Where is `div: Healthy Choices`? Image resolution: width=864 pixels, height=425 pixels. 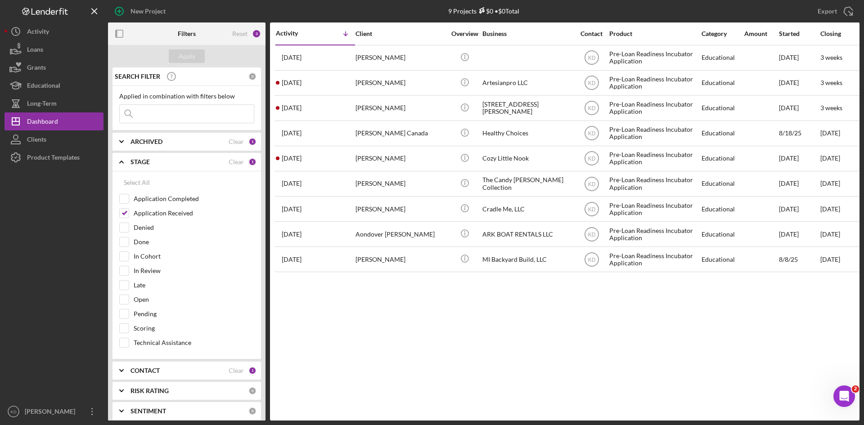
div: Healthy Choices is located at coordinates (528, 133).